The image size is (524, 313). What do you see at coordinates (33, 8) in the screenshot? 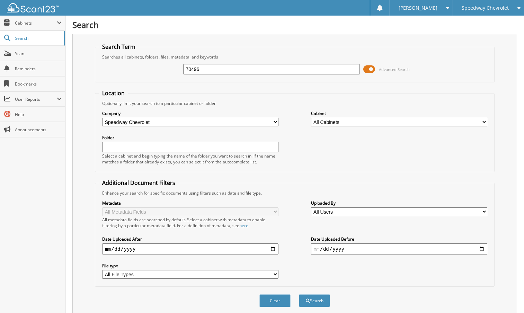
I see `img: scan123-logo-white.svg` at bounding box center [33, 8].